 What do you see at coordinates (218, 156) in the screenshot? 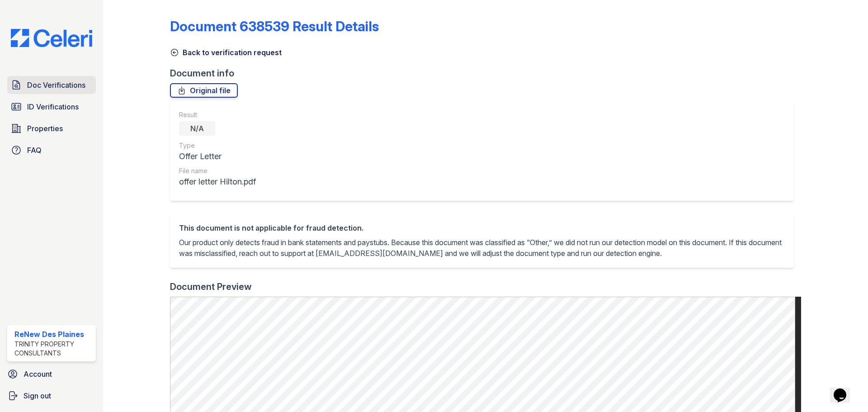
I see `div: Offer Letter` at bounding box center [218, 156].